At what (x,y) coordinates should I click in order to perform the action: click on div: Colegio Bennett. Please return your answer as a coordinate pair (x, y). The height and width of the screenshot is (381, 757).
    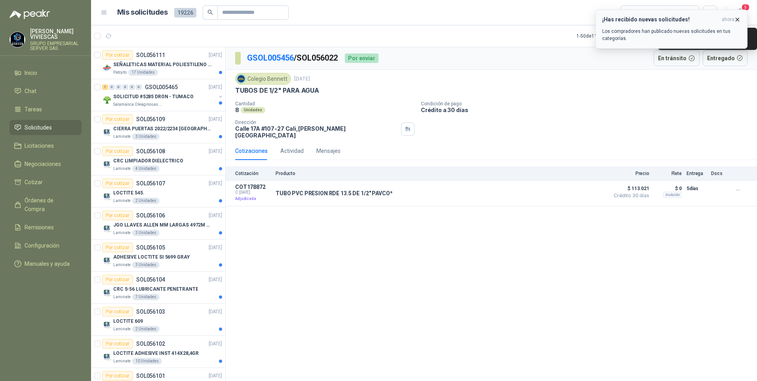
    Looking at the image, I should click on (263, 79).